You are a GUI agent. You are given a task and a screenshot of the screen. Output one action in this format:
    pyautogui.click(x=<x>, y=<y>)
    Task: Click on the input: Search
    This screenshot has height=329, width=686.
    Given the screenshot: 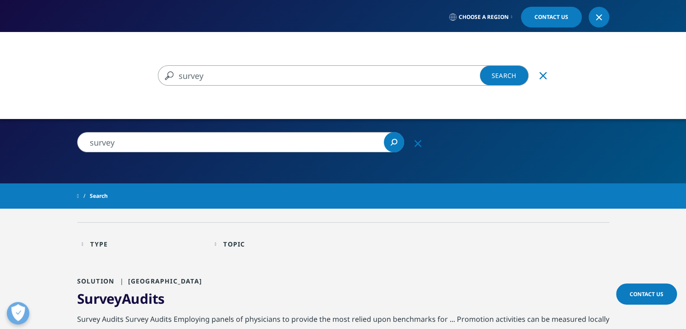 What is the action you would take?
    pyautogui.click(x=330, y=75)
    